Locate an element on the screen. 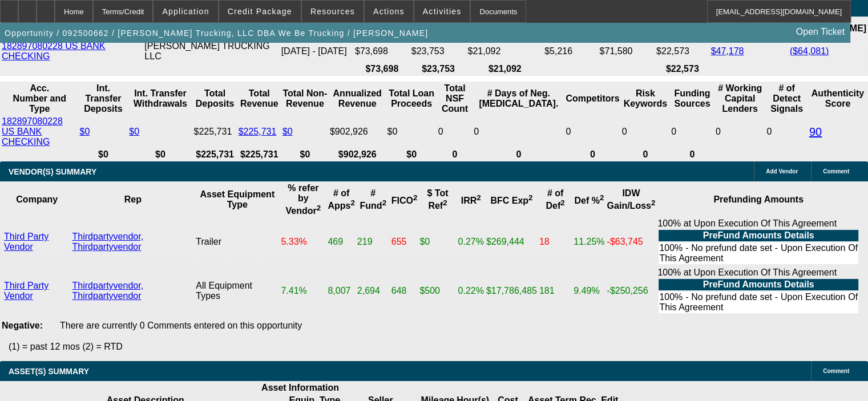 The image size is (868, 401). b: Def % is located at coordinates (589, 200).